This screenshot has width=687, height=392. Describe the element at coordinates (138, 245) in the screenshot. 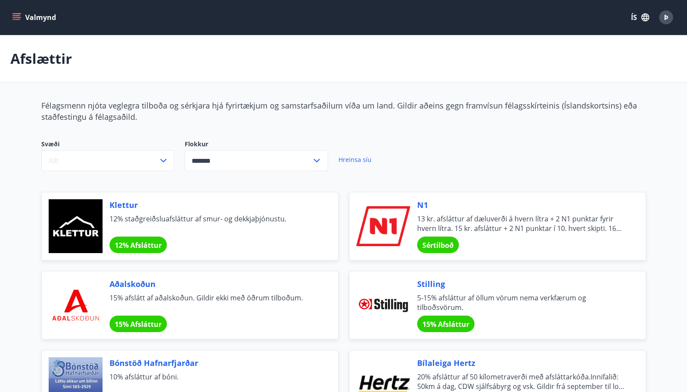

I see `span: 12% Afsláttur` at that location.